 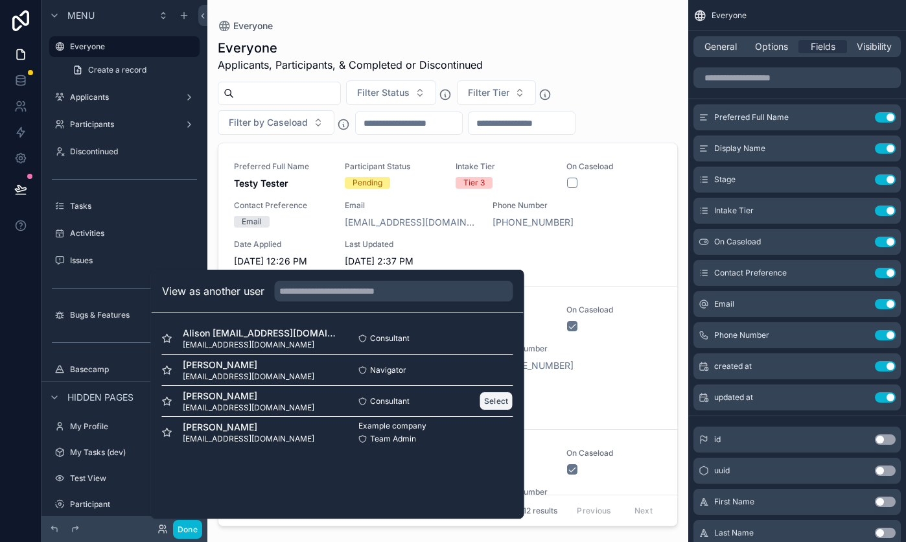 I want to click on a: Activities, so click(x=124, y=233).